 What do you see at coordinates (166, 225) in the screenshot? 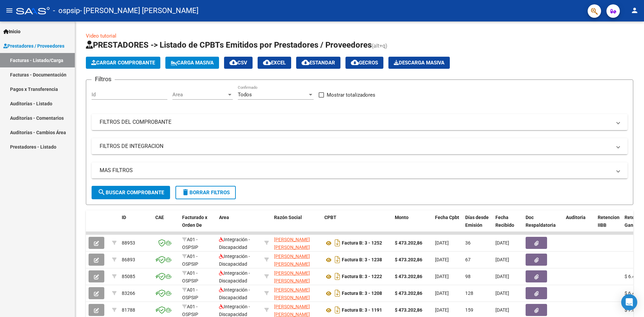
I see `datatable-header-cell: CAE` at bounding box center [166, 225].